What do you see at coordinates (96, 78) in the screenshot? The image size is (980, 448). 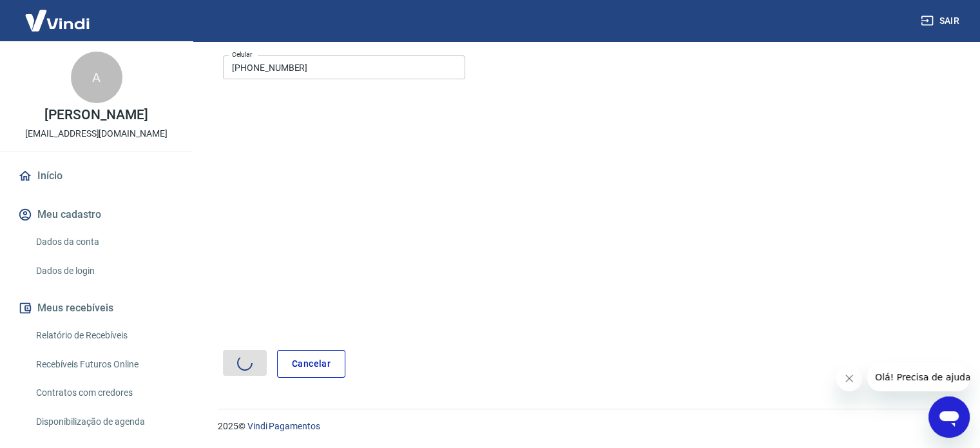 I see `div: A` at bounding box center [96, 78].